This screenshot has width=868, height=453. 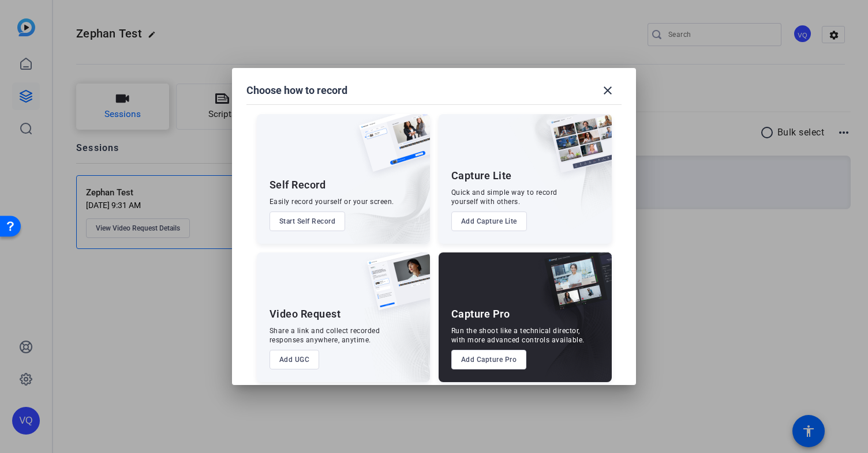 I want to click on div: Self Record, so click(x=298, y=185).